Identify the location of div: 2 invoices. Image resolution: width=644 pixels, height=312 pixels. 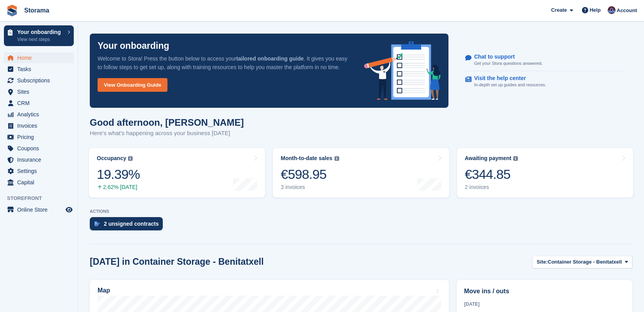
(491, 187).